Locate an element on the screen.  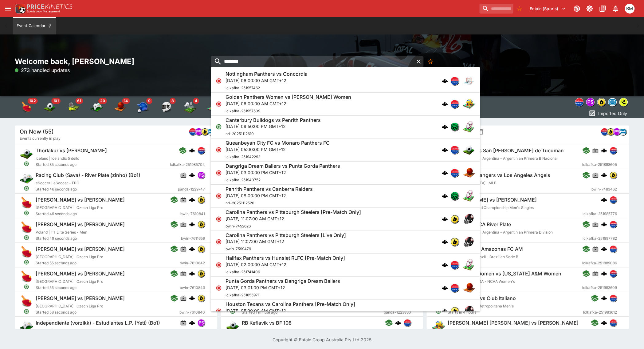
span: lclkafka-251741406 is located at coordinates (243, 272).